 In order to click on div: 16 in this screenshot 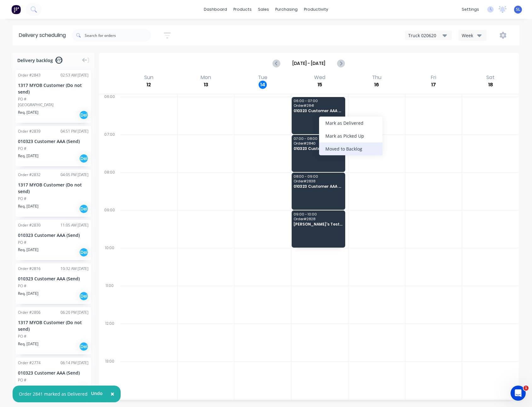, I will do `click(377, 85)`.